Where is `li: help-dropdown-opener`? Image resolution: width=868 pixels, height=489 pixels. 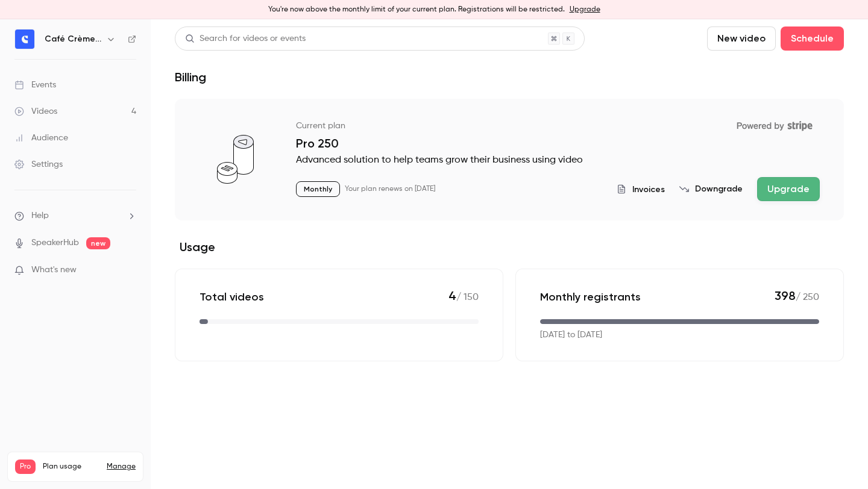
li: help-dropdown-opener is located at coordinates (75, 215).